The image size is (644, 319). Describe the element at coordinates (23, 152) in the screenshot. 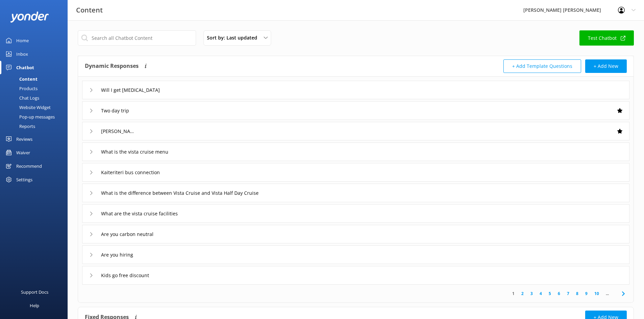

I see `div: Waiver` at that location.